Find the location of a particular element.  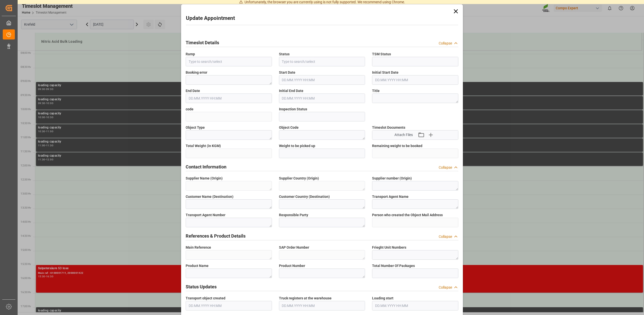

span: Loading start is located at coordinates (383, 298).